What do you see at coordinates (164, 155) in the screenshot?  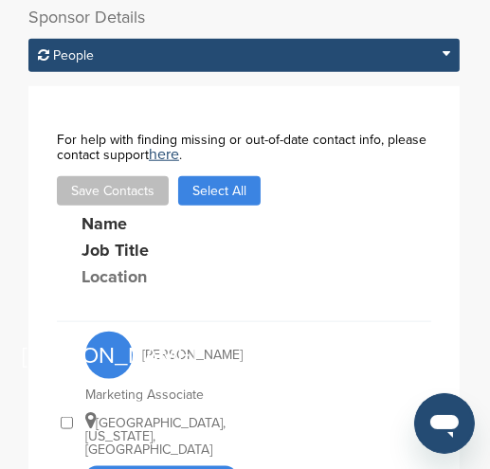 I see `a: here` at bounding box center [164, 155].